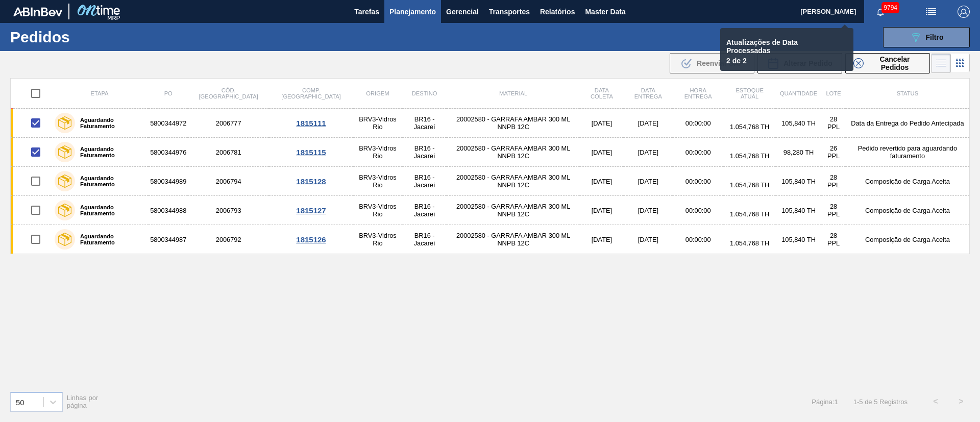 The image size is (980, 422). What do you see at coordinates (168, 152) in the screenshot?
I see `td: 5800344976` at bounding box center [168, 152].